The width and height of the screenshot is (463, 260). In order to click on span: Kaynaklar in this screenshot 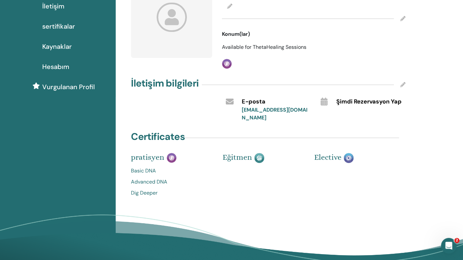, I will do `click(57, 46)`.